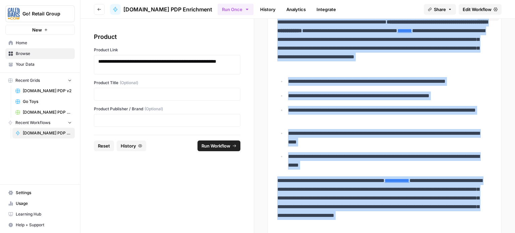  Describe the element at coordinates (14, 14) in the screenshot. I see `img: Go! Retail Group Logo` at that location.